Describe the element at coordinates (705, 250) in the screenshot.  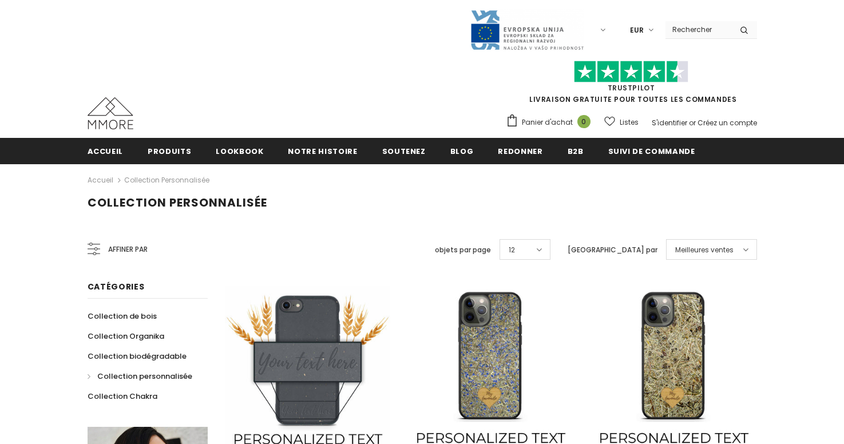
I see `span: Meilleures ventes` at that location.